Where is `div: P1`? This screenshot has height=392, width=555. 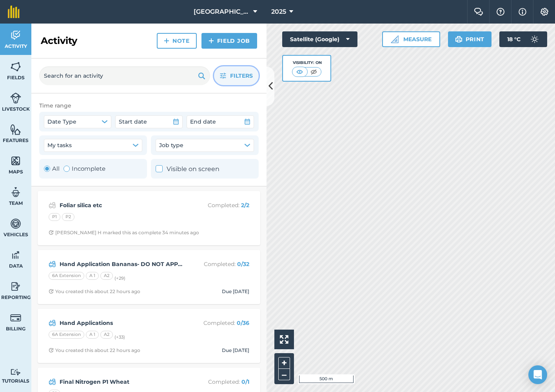 div: P1 is located at coordinates (55, 217).